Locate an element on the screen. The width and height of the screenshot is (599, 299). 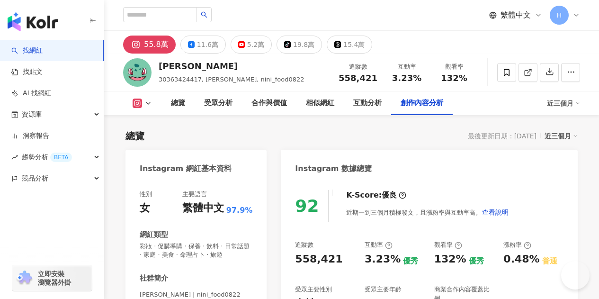
div: 相似網紅 is located at coordinates (320, 103).